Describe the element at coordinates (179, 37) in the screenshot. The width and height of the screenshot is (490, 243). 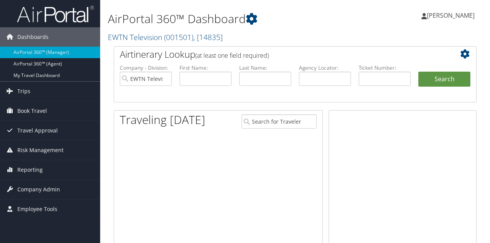
I see `span: ( 001501 )` at that location.